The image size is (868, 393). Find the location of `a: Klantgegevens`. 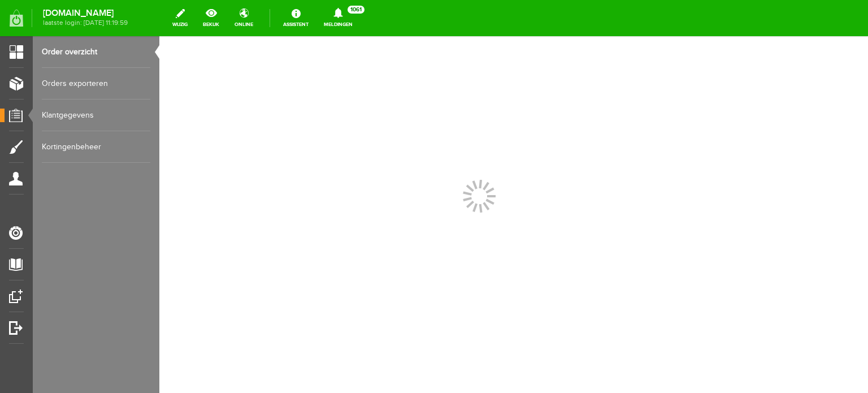

a: Klantgegevens is located at coordinates (96, 116).